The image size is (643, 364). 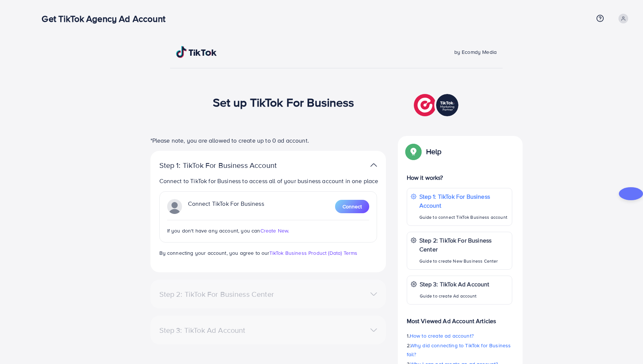 What do you see at coordinates (454, 296) in the screenshot?
I see `p: Guide to create Ad account` at bounding box center [454, 296].